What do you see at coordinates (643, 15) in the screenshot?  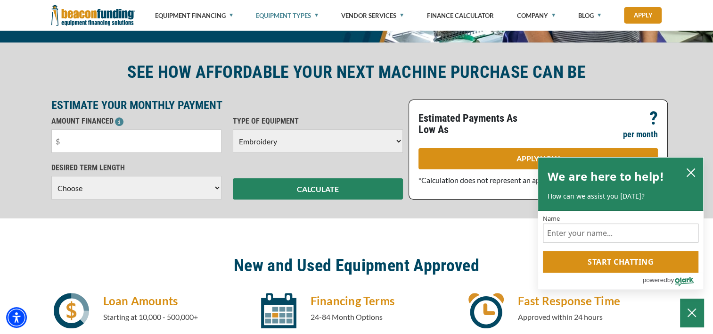 I see `a: Apply` at bounding box center [643, 15].